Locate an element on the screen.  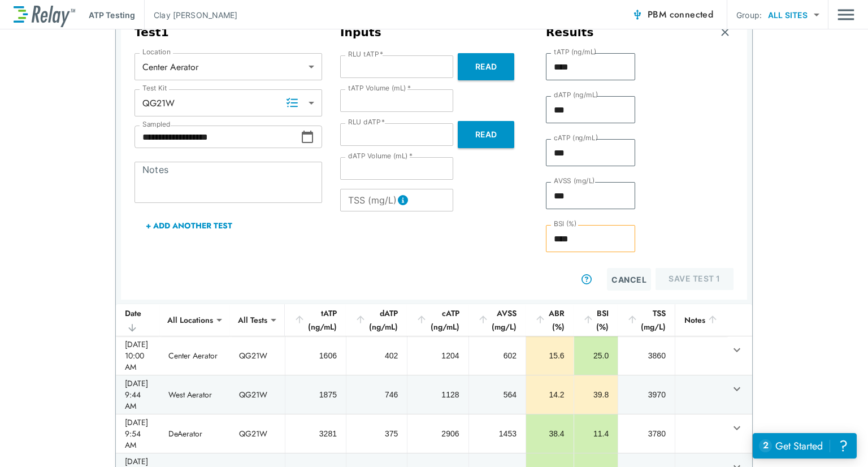
label: BSI (%) is located at coordinates (565, 224).